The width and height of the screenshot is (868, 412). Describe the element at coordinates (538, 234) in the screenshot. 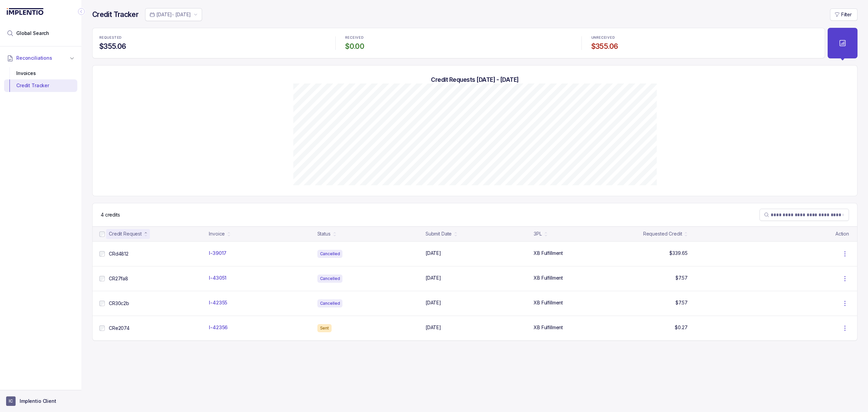

I see `div: 3PL` at that location.